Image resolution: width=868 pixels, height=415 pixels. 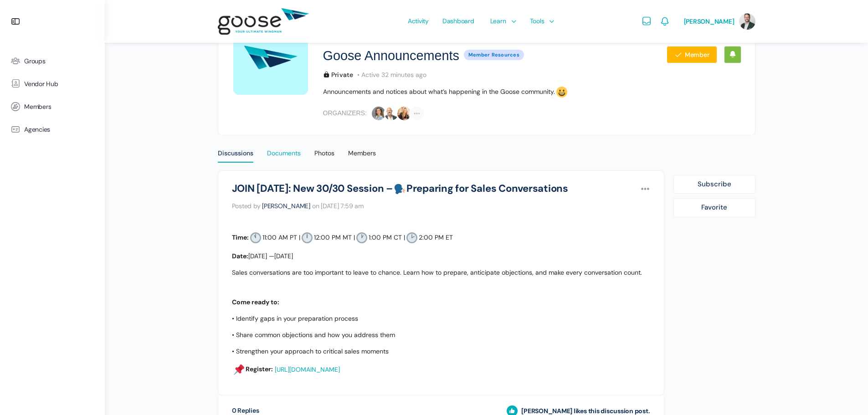 I want to click on a: Favorite, so click(x=714, y=207).